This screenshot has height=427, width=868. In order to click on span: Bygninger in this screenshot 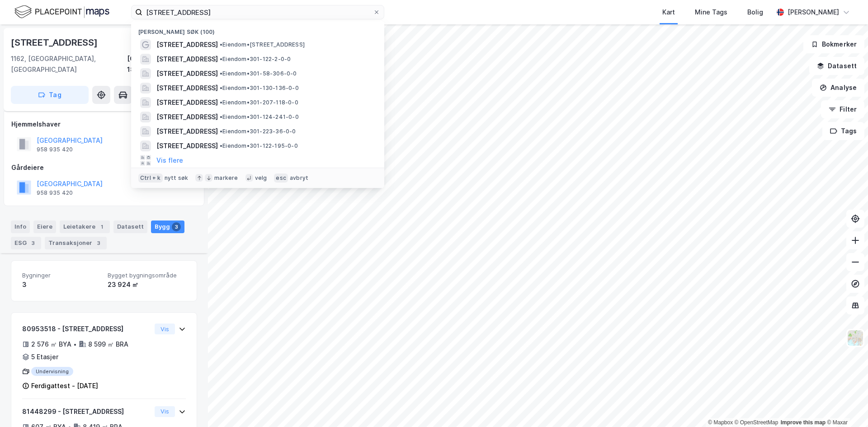, I will do `click(61, 275)`.